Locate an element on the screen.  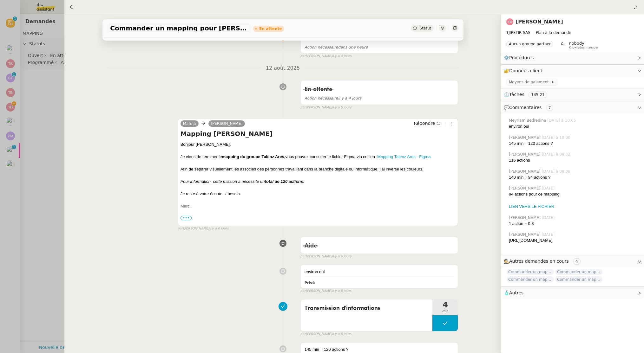
span: Meyriam Bedredine is located at coordinates (528, 120).